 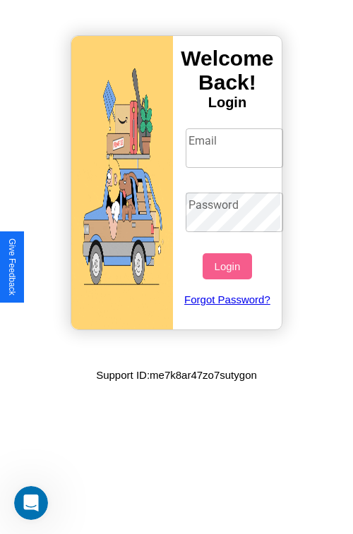 I want to click on img: gif, so click(x=122, y=183).